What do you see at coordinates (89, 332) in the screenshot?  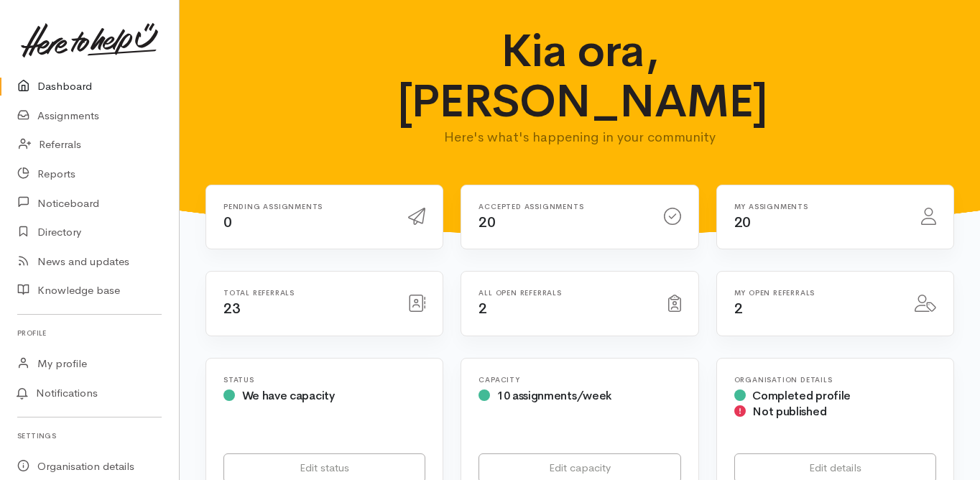 I see `h6: Profile` at bounding box center [89, 332].